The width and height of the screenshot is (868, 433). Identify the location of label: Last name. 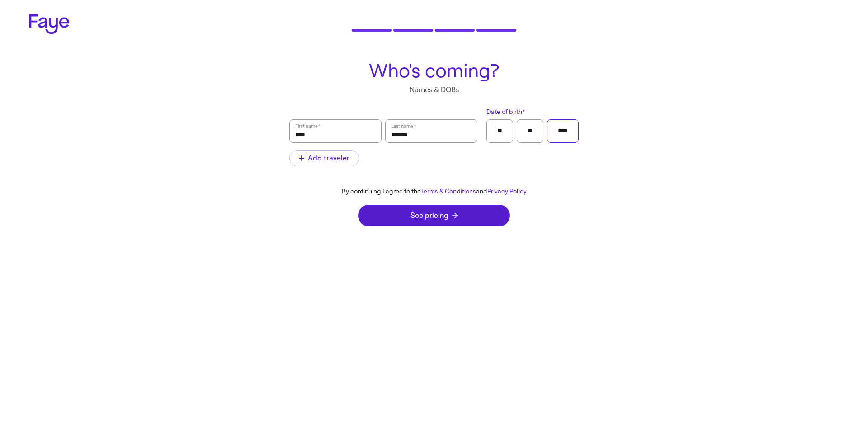
(403, 126).